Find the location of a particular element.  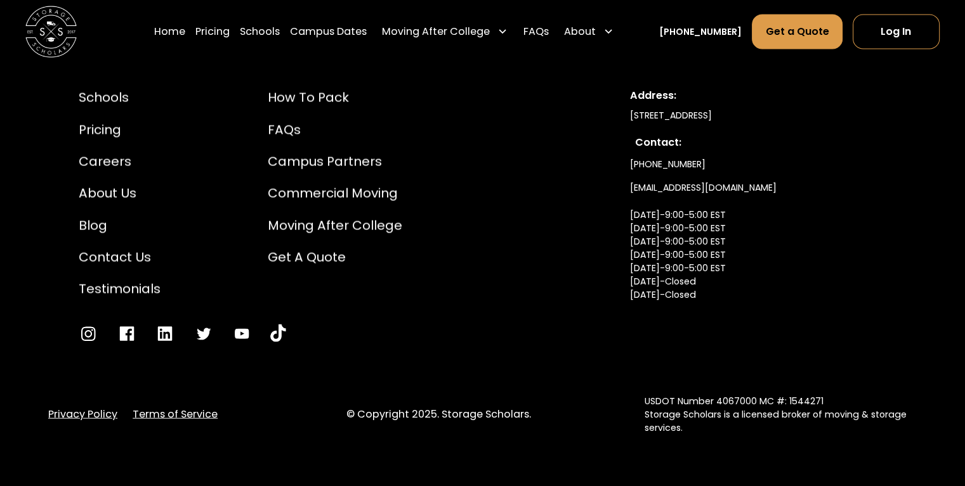

a: Go to Facebook is located at coordinates (127, 334).